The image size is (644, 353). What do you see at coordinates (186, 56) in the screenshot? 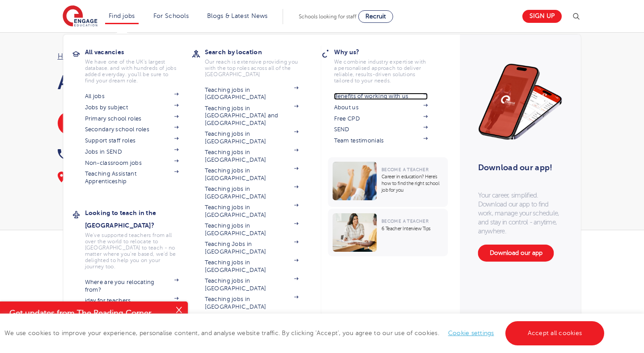
I see `nav: breadcrumb` at bounding box center [186, 56].